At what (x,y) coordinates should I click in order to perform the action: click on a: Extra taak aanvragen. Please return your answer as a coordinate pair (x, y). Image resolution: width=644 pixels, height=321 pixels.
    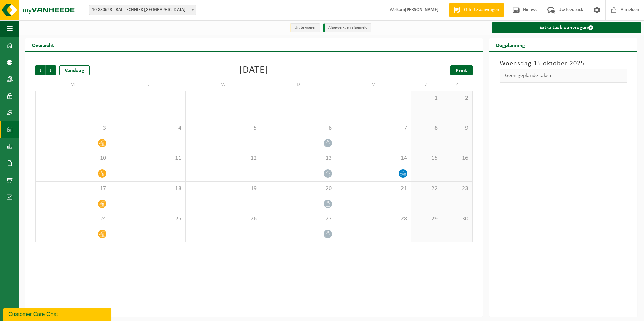
    Looking at the image, I should click on (567, 28).